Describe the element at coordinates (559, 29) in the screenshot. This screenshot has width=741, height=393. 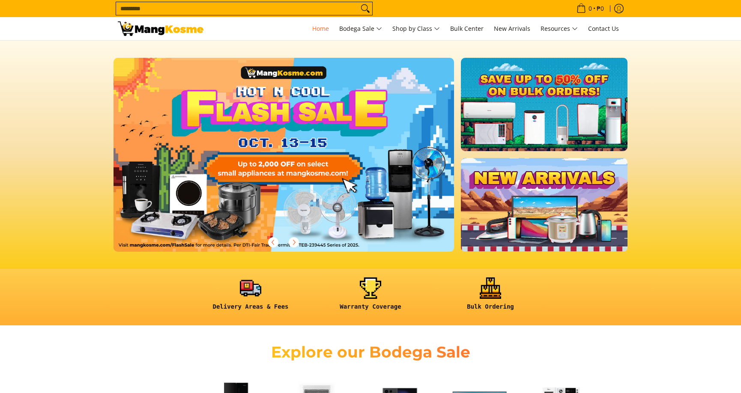
I see `span: Resources` at that location.